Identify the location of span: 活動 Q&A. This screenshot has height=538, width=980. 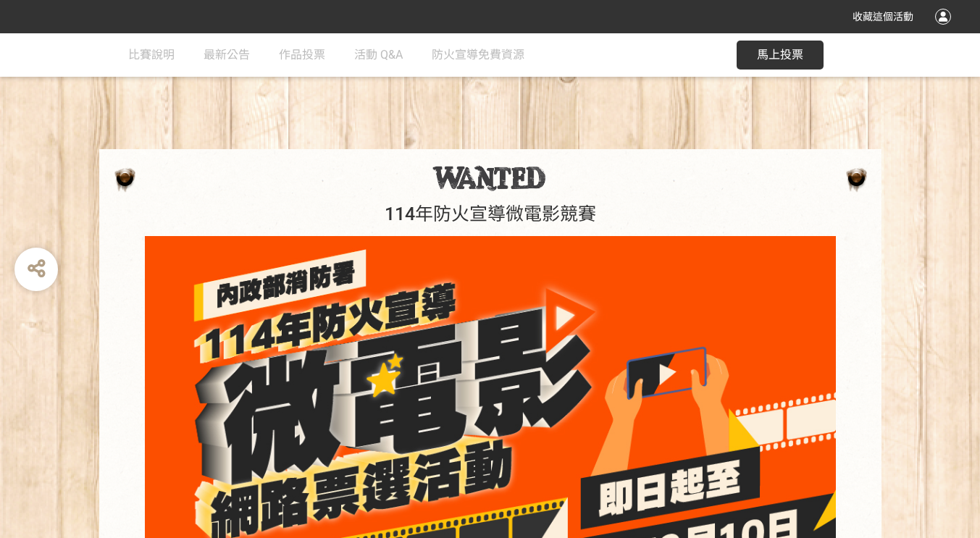
(378, 55).